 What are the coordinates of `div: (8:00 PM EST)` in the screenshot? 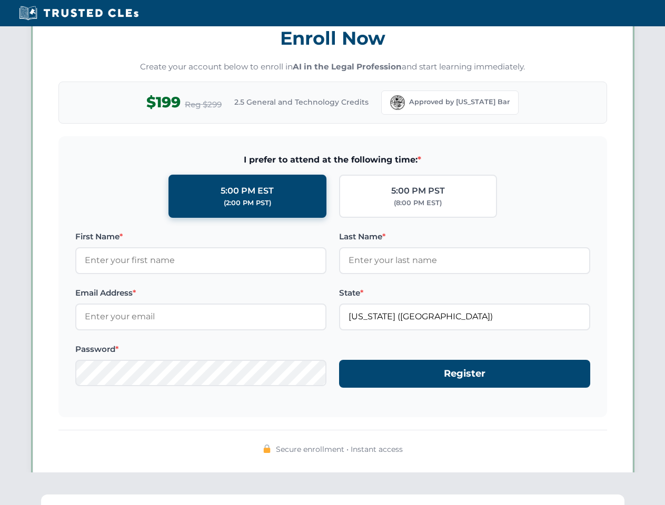 It's located at (417, 203).